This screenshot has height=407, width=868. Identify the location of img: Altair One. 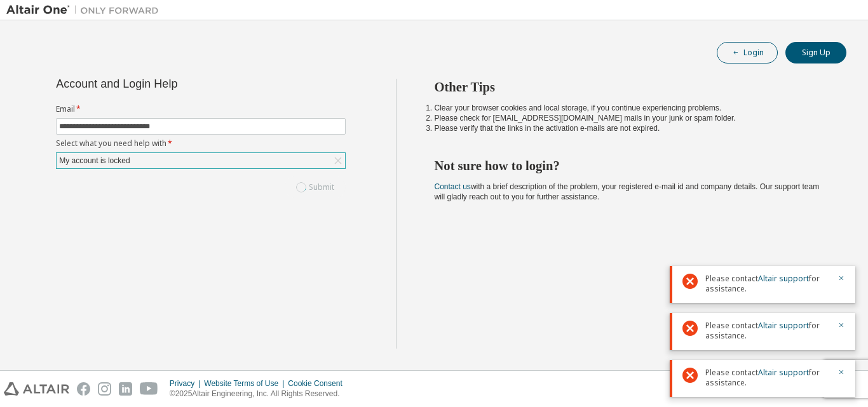
(86, 10).